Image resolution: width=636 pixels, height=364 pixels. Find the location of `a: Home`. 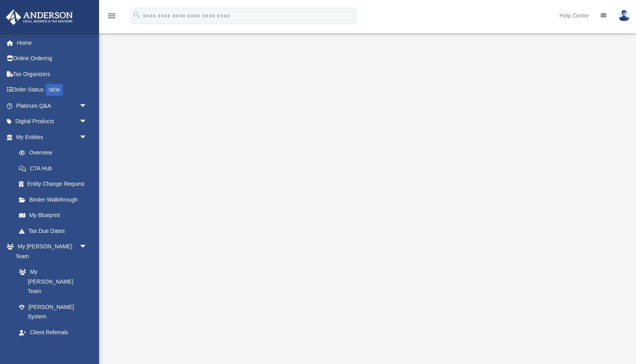

a: Home is located at coordinates (52, 43).